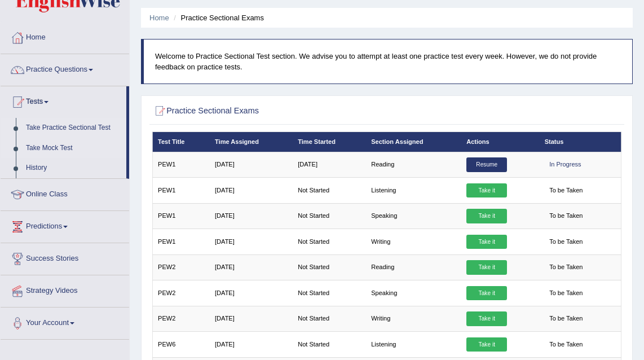 The width and height of the screenshot is (644, 360). What do you see at coordinates (65, 258) in the screenshot?
I see `a: Success Stories` at bounding box center [65, 258].